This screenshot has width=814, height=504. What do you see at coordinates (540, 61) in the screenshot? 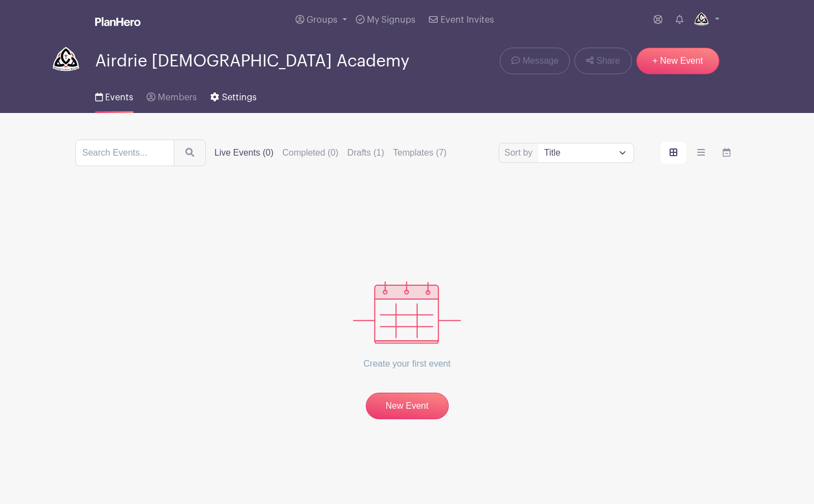
I see `span: Message` at bounding box center [540, 61].